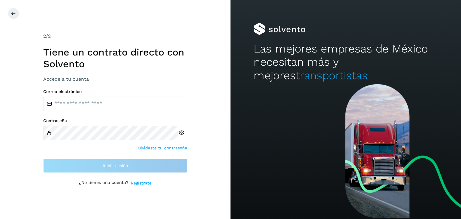 Image resolution: width=461 pixels, height=219 pixels. I want to click on a: Olvidaste tu contraseña, so click(163, 148).